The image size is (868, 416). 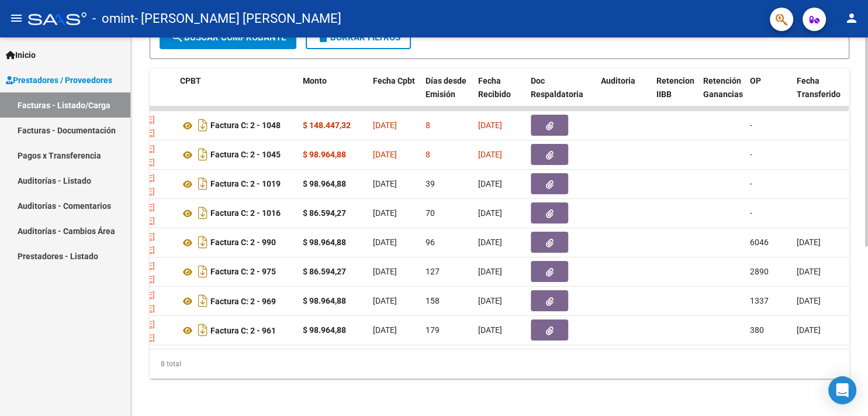 What do you see at coordinates (433, 301) in the screenshot?
I see `span: 158` at bounding box center [433, 301].